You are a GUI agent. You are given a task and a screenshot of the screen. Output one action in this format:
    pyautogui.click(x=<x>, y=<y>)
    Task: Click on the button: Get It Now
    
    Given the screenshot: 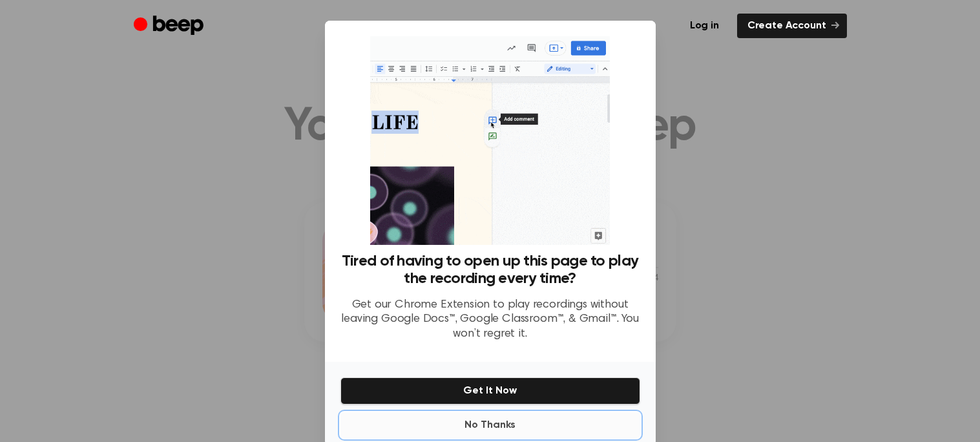 What is the action you would take?
    pyautogui.click(x=490, y=392)
    